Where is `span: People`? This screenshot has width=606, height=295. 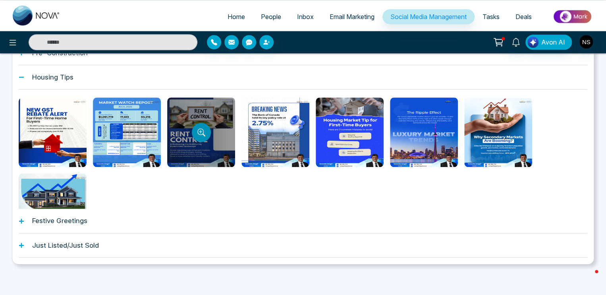
span: People is located at coordinates (271, 17).